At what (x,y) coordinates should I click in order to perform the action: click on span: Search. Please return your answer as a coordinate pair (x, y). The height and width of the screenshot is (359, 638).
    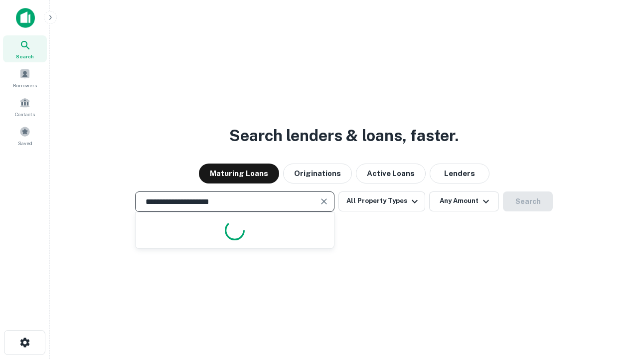
    Looking at the image, I should click on (25, 56).